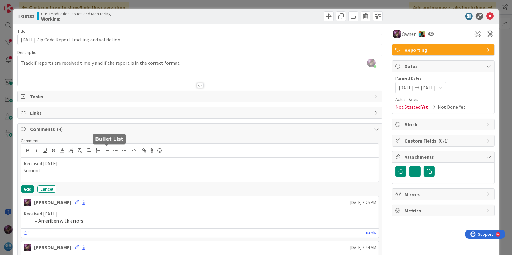 The width and height of the screenshot is (512, 255). I want to click on button: Cancel, so click(47, 189).